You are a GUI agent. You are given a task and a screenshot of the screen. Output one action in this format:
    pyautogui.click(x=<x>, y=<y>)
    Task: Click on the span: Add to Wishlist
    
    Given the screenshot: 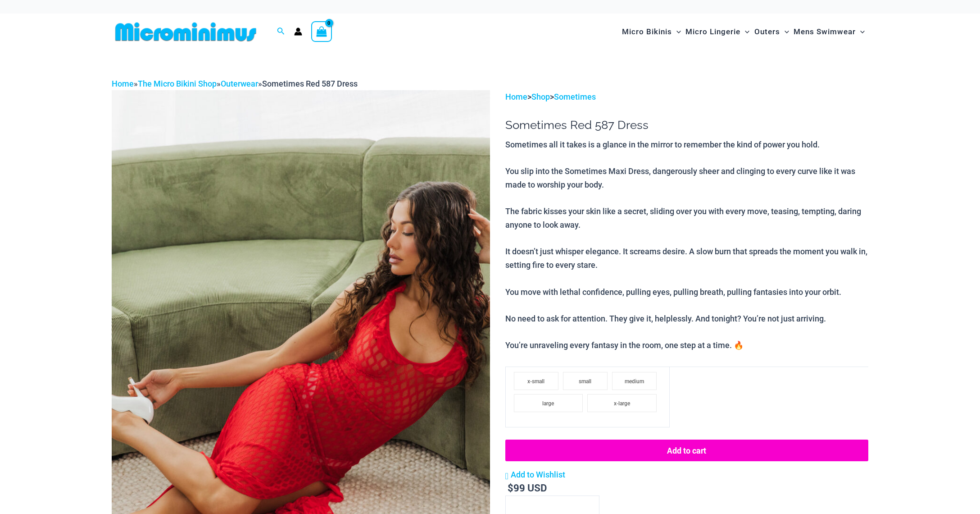 What is the action you would take?
    pyautogui.click(x=538, y=474)
    